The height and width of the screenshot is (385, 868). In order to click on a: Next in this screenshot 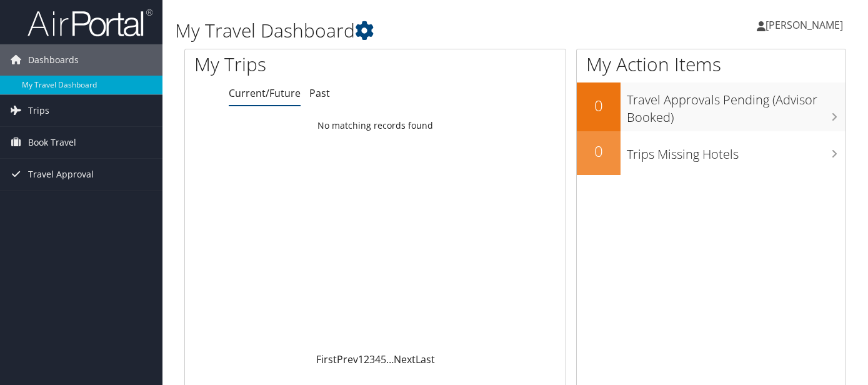, I will do `click(404, 360)`.